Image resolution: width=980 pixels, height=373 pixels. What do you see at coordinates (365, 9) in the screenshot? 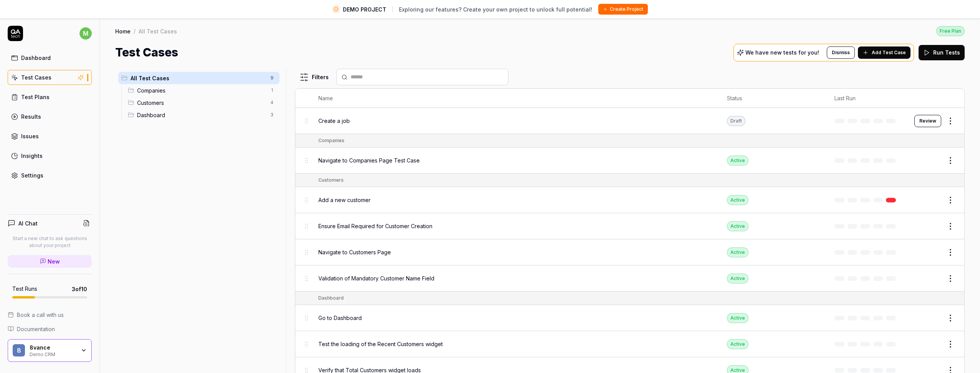
I see `span: DEMO PROJECT` at bounding box center [365, 9].